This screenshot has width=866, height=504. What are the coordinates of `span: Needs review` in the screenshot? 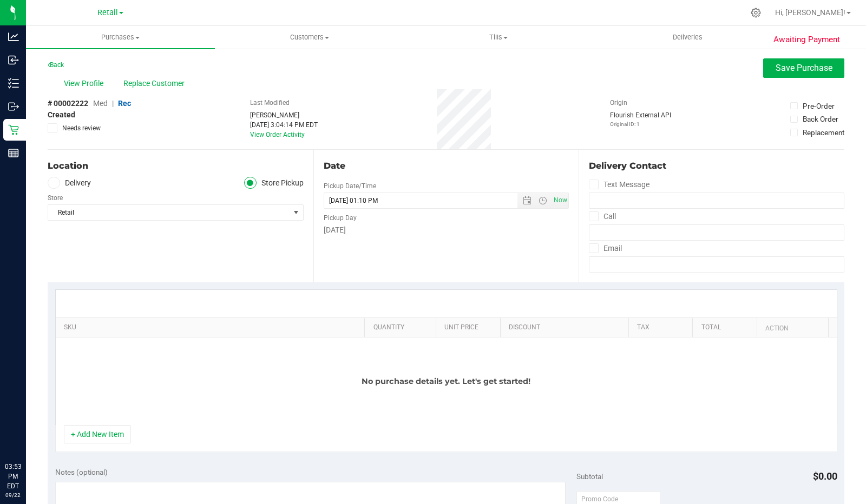 It's located at (82, 128).